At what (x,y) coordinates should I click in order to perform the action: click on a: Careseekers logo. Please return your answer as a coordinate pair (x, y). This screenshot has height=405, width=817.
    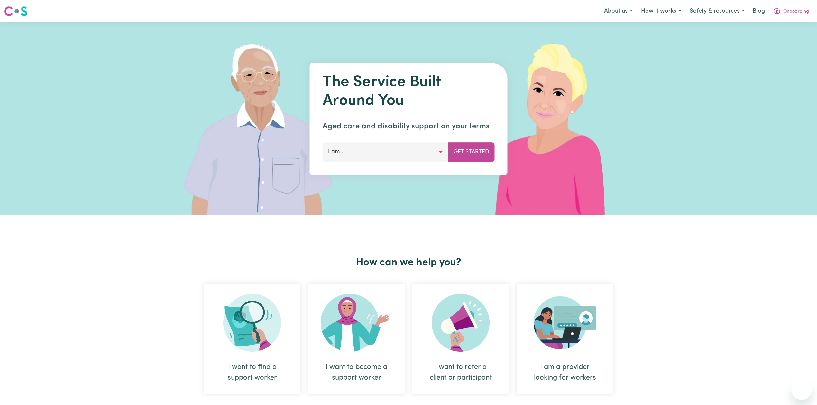
    Looking at the image, I should click on (16, 11).